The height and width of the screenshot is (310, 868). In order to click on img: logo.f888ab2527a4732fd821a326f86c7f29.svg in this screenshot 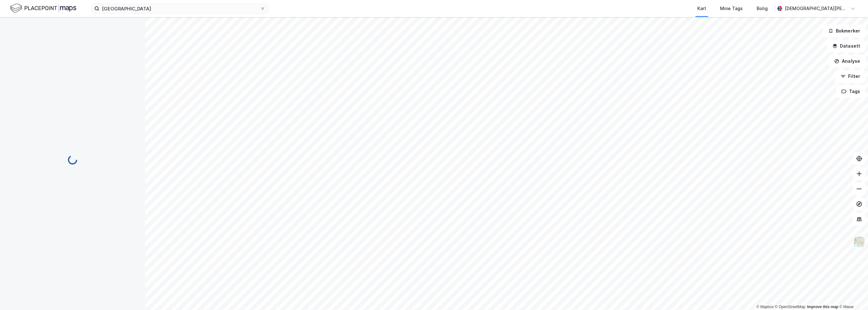, I will do `click(43, 8)`.